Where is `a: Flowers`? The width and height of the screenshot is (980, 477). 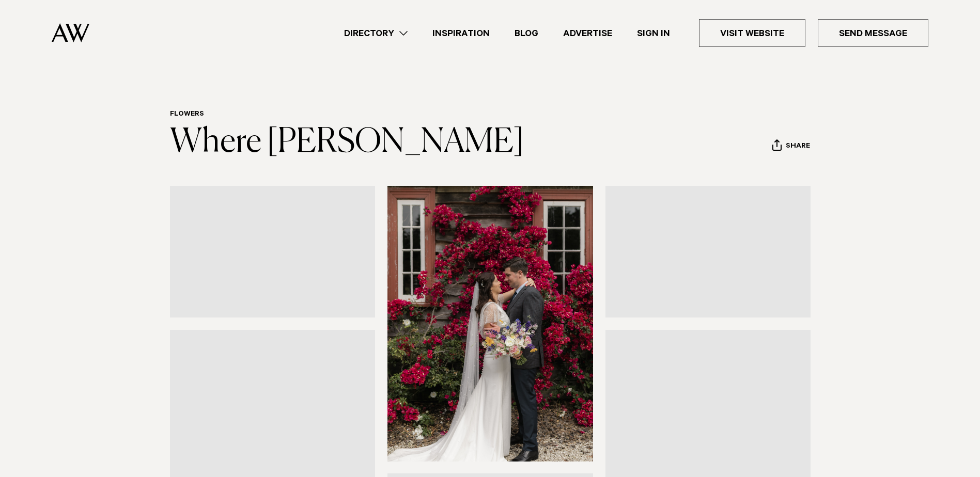 a: Flowers is located at coordinates (187, 114).